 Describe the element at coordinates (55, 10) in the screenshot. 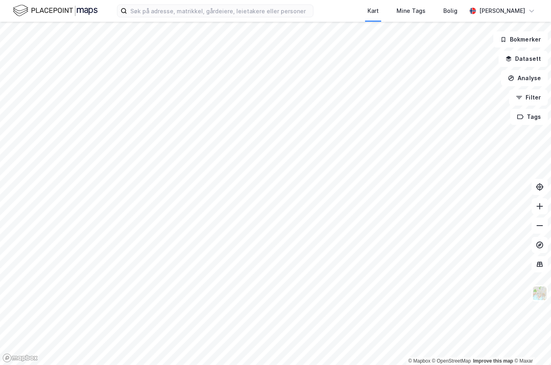

I see `img: logo.f888ab2527a4732fd821a326f86c7f29.svg` at that location.